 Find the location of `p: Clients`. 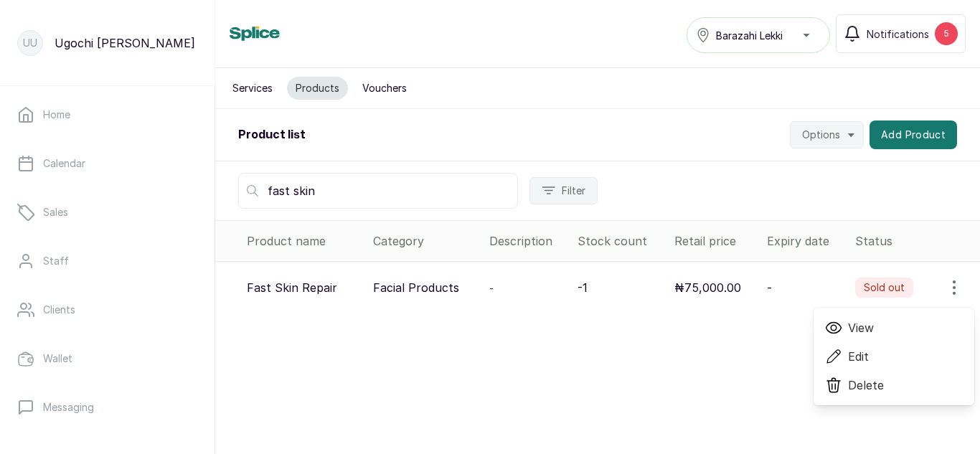

p: Clients is located at coordinates (59, 310).